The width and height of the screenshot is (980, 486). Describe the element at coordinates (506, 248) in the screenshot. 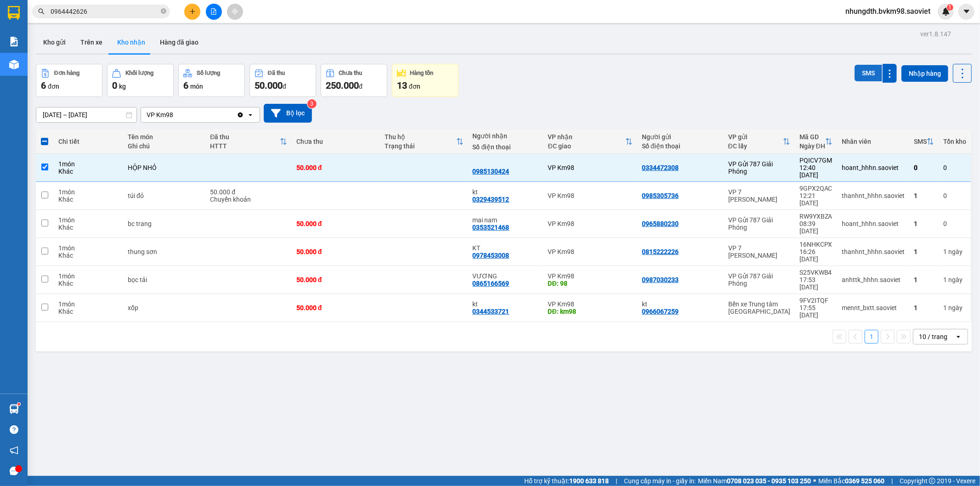

I see `div: KT` at that location.